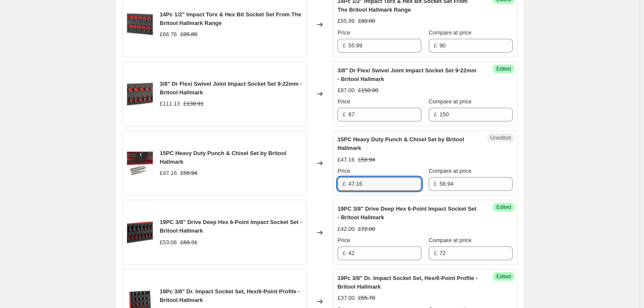  I want to click on div: £111.13, so click(169, 103).